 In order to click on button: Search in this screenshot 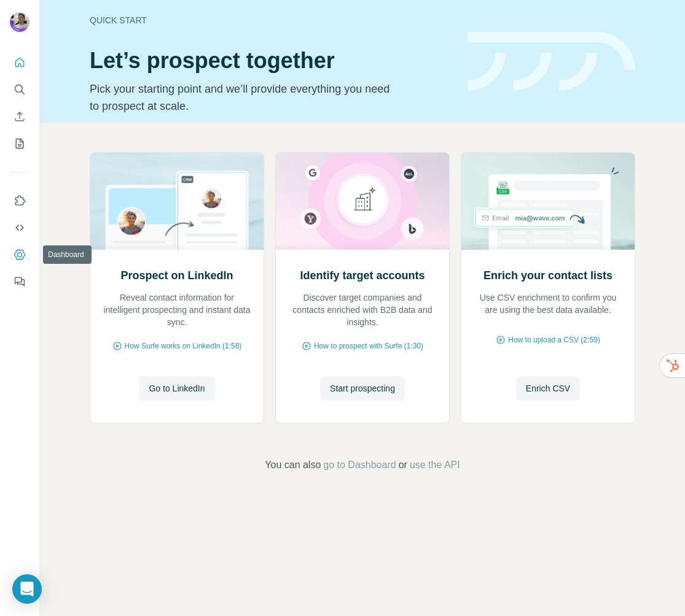, I will do `click(19, 90)`.